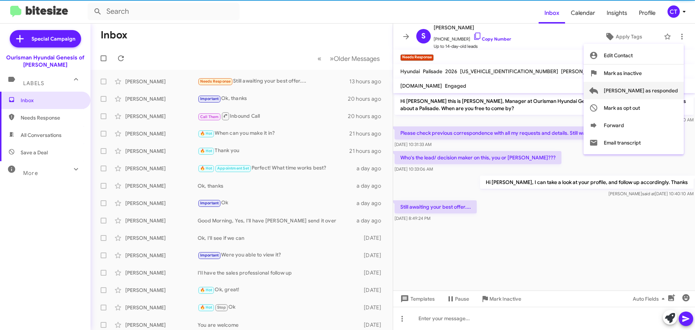 The height and width of the screenshot is (330, 695). What do you see at coordinates (634, 125) in the screenshot?
I see `button: Forward` at bounding box center [634, 125].